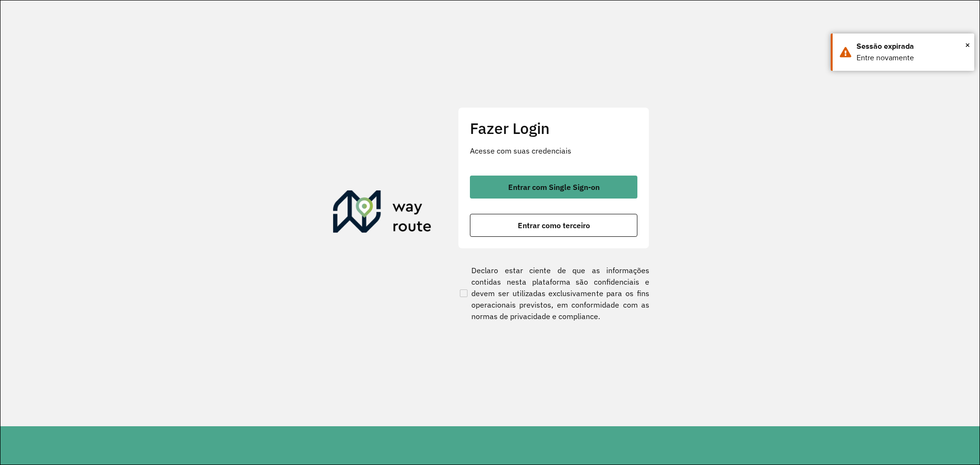 The height and width of the screenshot is (465, 980). I want to click on div: Entre novamente, so click(912, 57).